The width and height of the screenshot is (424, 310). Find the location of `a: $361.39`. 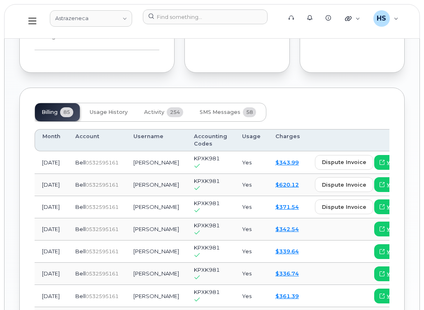

a: $361.39 is located at coordinates (287, 296).